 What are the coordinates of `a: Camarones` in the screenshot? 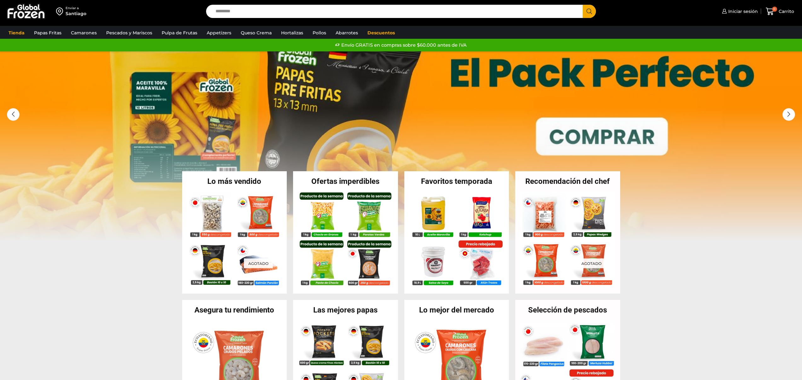 It's located at (84, 33).